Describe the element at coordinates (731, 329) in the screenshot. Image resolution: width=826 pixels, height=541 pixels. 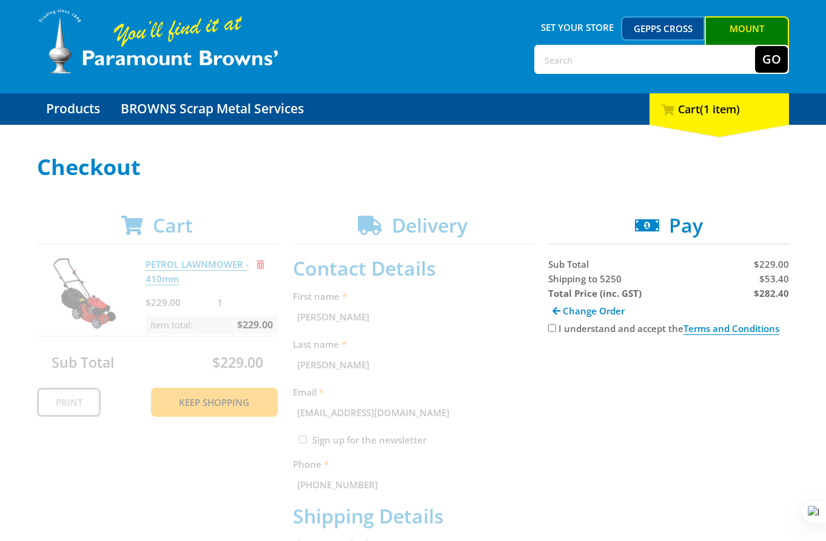
I see `a: Terms and Conditions` at that location.